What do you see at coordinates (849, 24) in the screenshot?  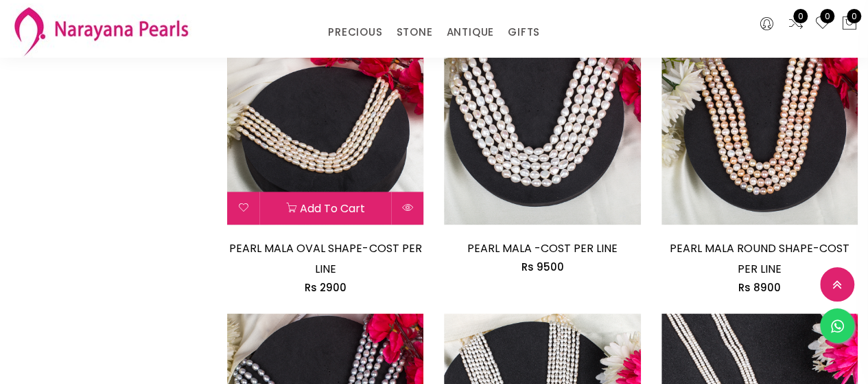 I see `button: 0` at bounding box center [849, 24].